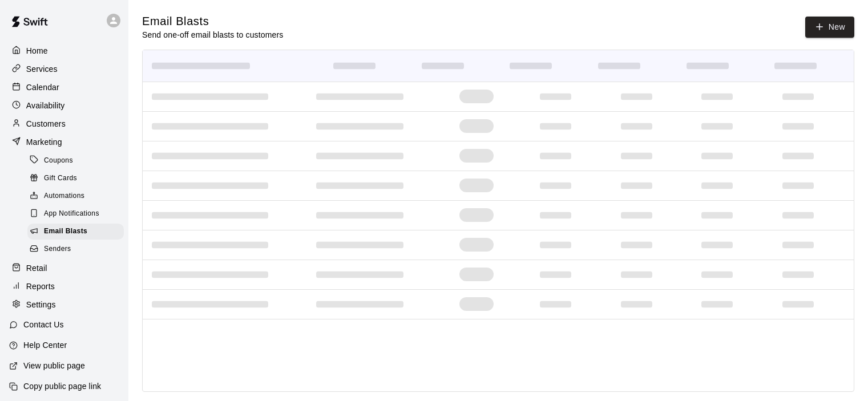  What do you see at coordinates (75, 179) in the screenshot?
I see `div: Gift Cards` at bounding box center [75, 179].